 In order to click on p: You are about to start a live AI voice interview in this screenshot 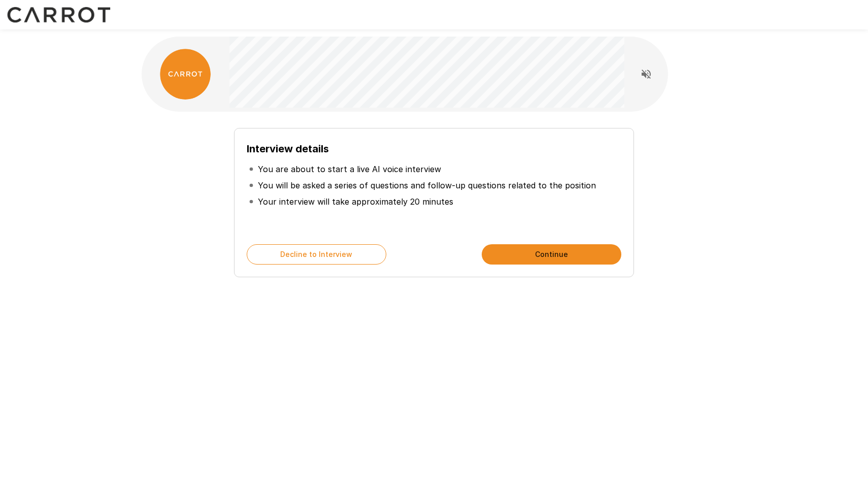, I will do `click(349, 169)`.